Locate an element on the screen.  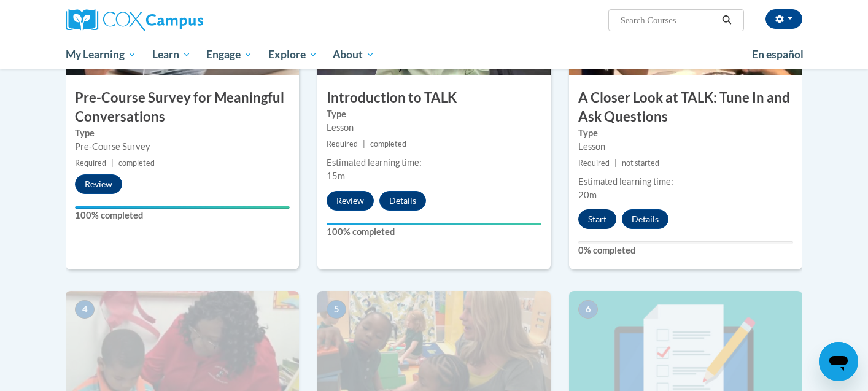
span: 4 is located at coordinates (85, 310).